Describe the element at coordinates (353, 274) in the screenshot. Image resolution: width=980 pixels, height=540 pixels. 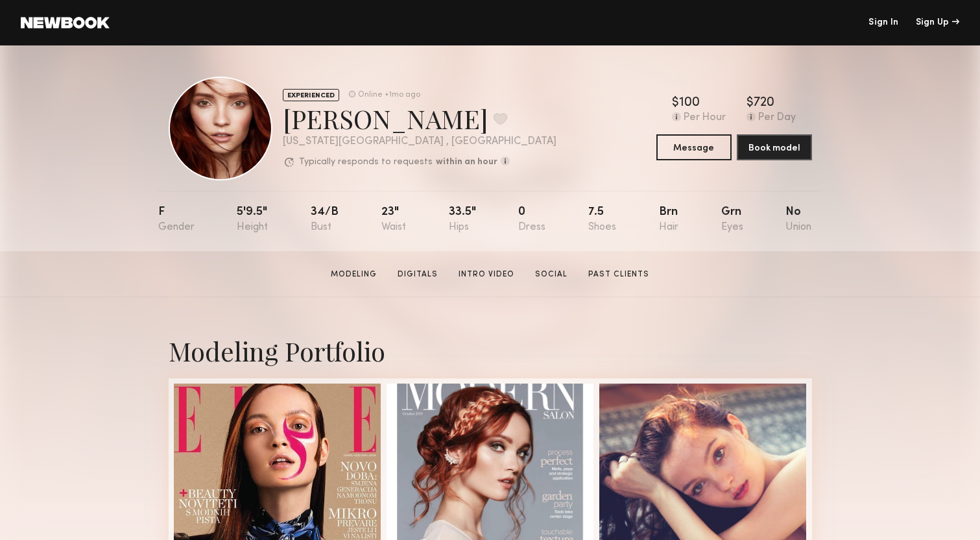
I see `a: Modeling` at that location.